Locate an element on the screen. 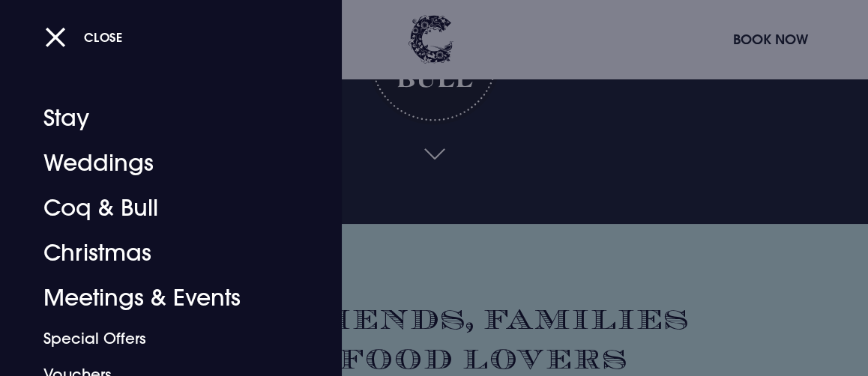 The height and width of the screenshot is (376, 868). button: Close is located at coordinates (84, 36).